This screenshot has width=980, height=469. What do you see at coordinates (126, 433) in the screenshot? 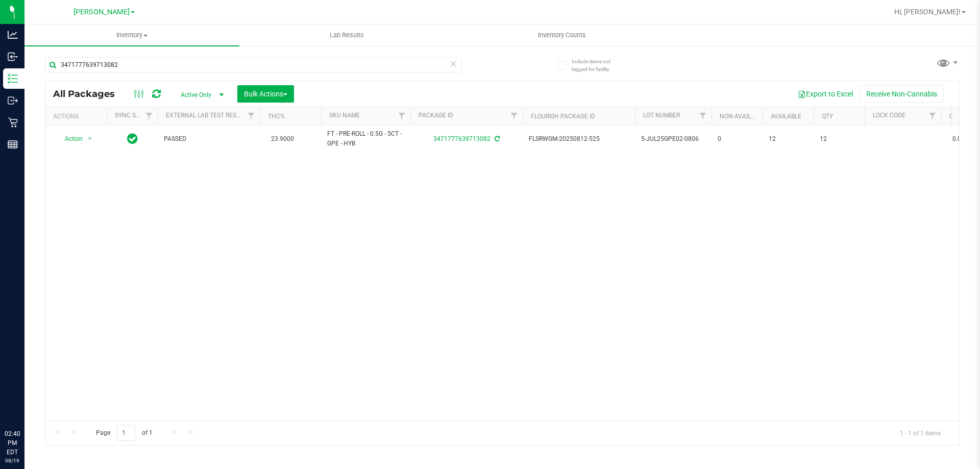
I see `input: 1` at bounding box center [126, 433].